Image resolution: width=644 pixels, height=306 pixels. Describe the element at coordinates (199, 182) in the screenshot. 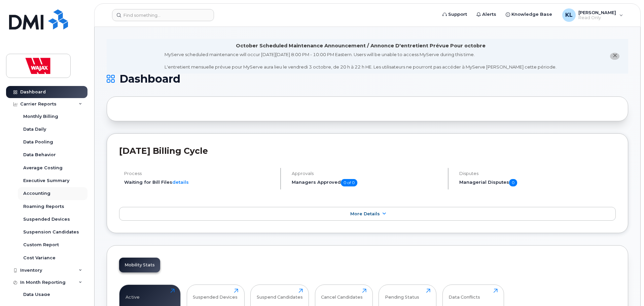

I see `li: Waiting for Bill Files` at that location.